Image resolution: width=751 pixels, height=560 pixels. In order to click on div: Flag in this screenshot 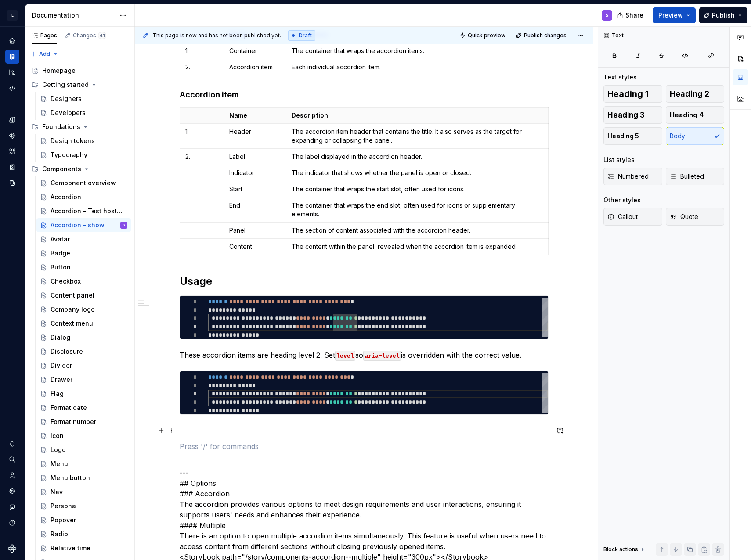, I will do `click(57, 394)`.